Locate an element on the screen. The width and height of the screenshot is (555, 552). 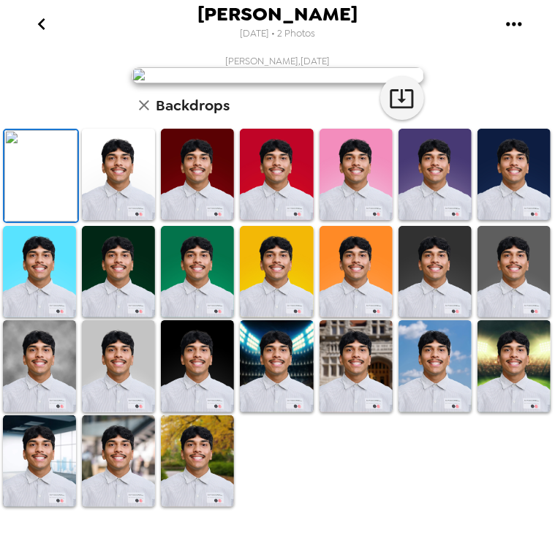
img: user is located at coordinates (278, 75).